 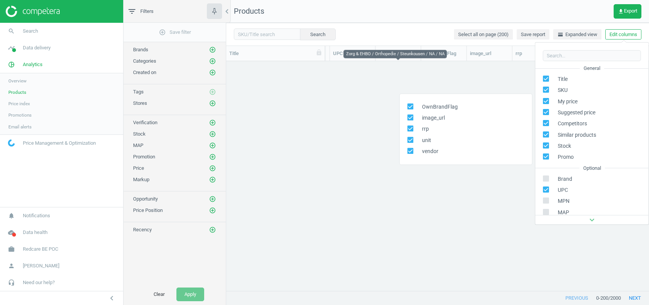 What do you see at coordinates (144, 157) in the screenshot?
I see `span: Promotion` at bounding box center [144, 157].